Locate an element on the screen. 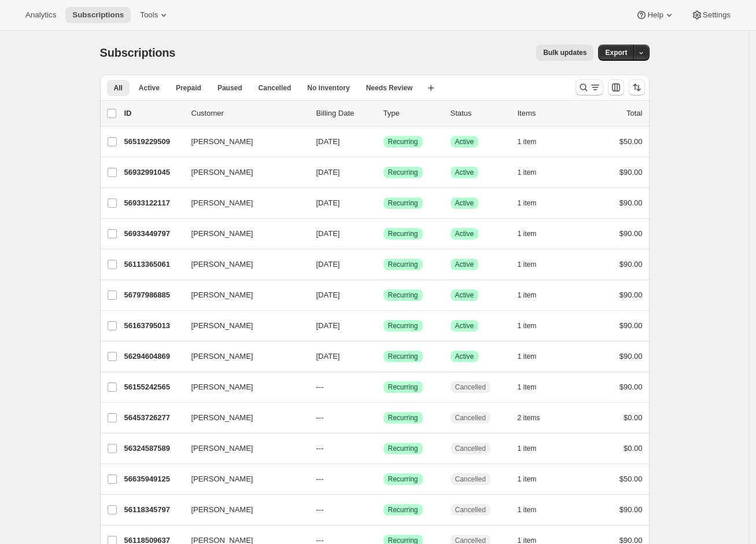 The image size is (756, 544). button: Help is located at coordinates (655, 15).